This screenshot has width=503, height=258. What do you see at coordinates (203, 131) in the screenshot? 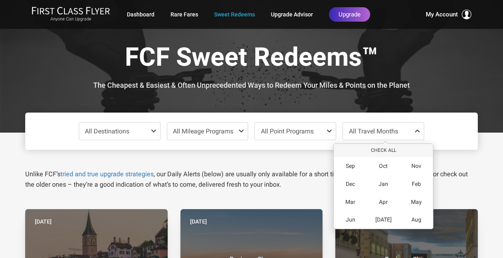
I see `span: All Mileage Programs` at bounding box center [203, 131].